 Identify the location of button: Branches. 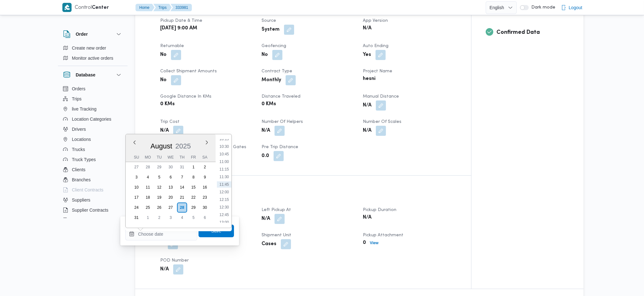
(93, 180).